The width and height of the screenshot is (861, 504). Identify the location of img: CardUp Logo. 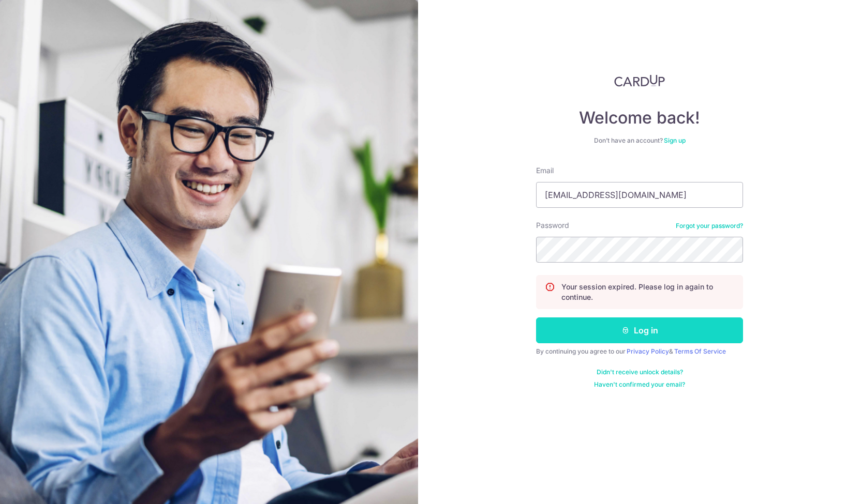
(639, 81).